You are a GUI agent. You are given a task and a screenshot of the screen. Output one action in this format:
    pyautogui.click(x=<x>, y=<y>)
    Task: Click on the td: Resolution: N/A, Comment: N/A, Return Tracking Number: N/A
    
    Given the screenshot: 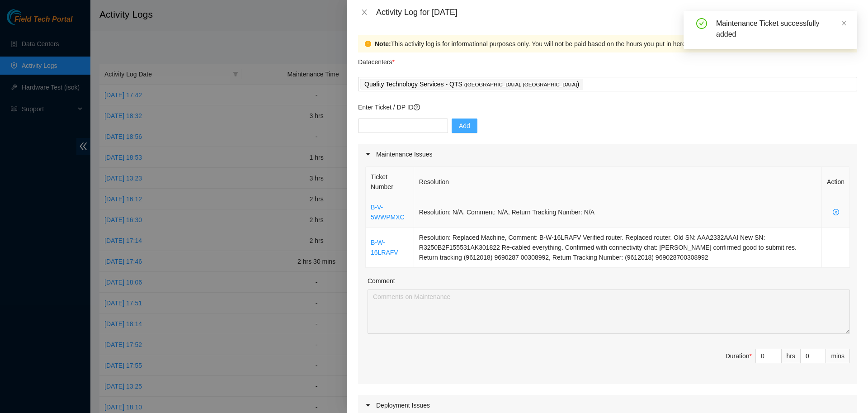 What is the action you would take?
    pyautogui.click(x=618, y=212)
    